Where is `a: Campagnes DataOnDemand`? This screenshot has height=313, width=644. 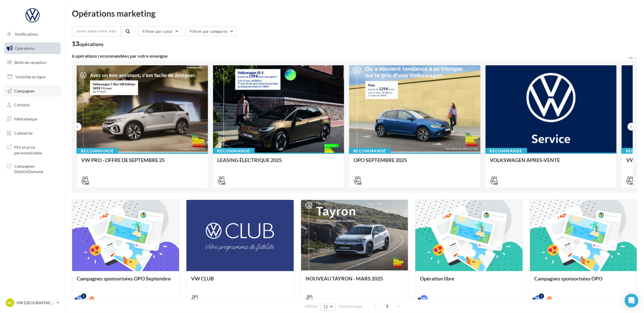
a: Campagnes DataOnDemand is located at coordinates (33, 168).